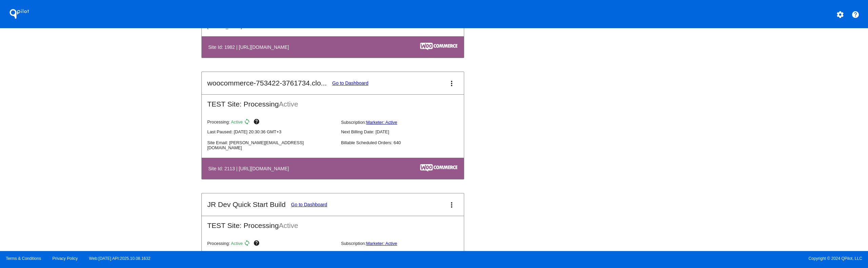 This screenshot has height=268, width=868. What do you see at coordinates (65, 258) in the screenshot?
I see `a: Privacy Policy` at bounding box center [65, 258].